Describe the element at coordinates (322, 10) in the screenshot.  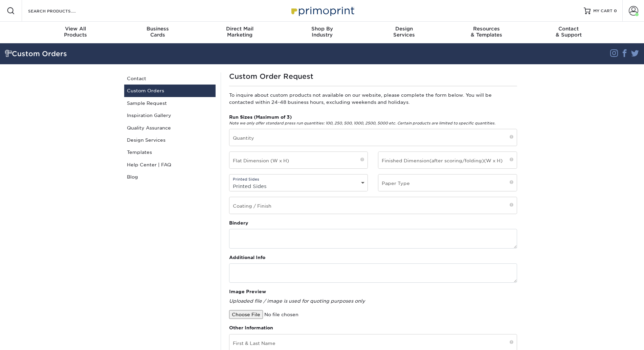
I see `img: Primoprint` at that location.